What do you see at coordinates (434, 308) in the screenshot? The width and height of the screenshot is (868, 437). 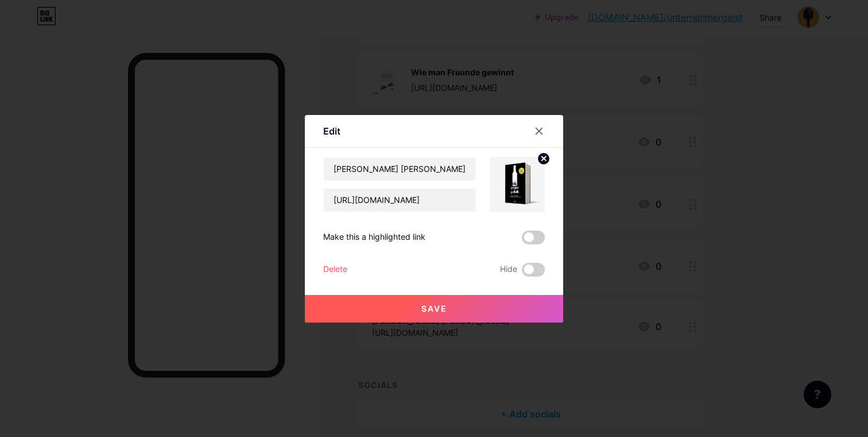 I see `button: Save` at bounding box center [434, 308].